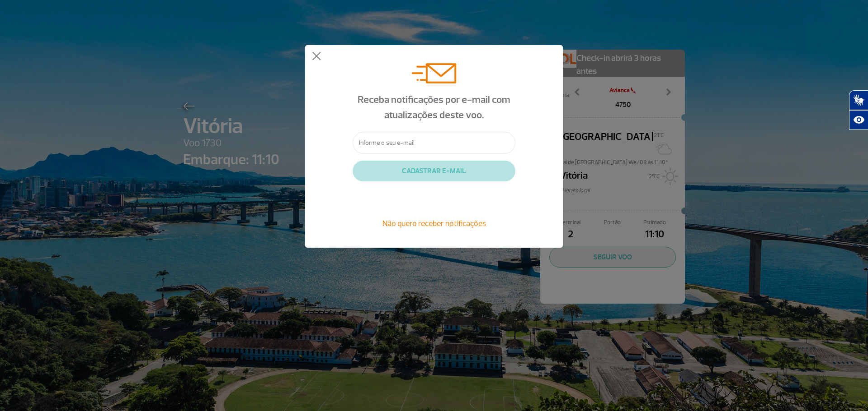  What do you see at coordinates (434, 107) in the screenshot?
I see `span: Receba notificações por e-mail com atualizações deste voo.` at bounding box center [434, 107].